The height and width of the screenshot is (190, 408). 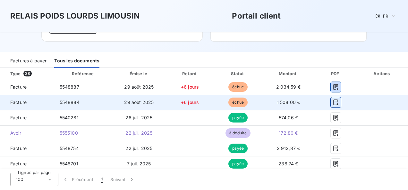 What do you see at coordinates (288, 148) in the screenshot?
I see `span: 2 912,87 €` at bounding box center [288, 148].